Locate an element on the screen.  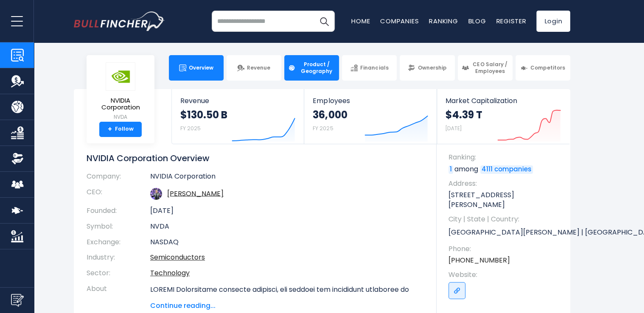
span: City | State | Country: is located at coordinates (505, 219).